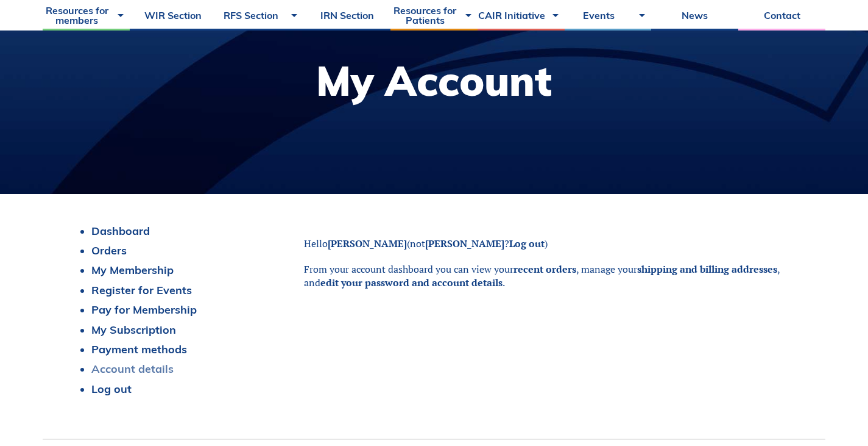 This screenshot has width=868, height=446. Describe the element at coordinates (132, 368) in the screenshot. I see `a: Account details` at that location.